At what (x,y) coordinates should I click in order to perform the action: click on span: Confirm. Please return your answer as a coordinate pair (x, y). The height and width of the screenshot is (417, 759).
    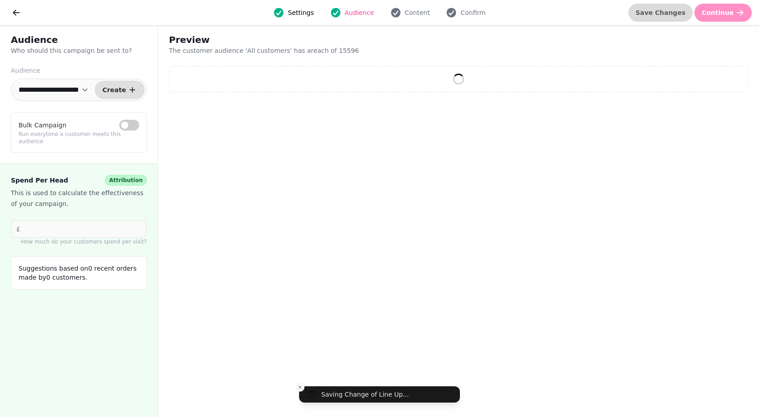
    Looking at the image, I should click on (473, 13).